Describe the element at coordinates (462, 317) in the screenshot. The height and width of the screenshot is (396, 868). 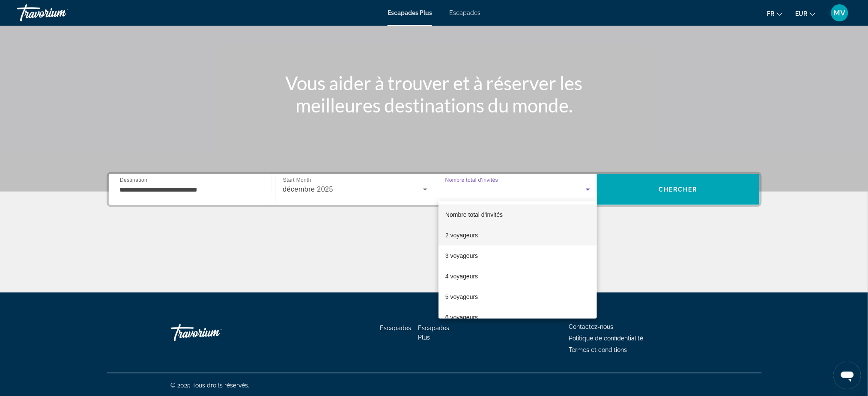
I see `font: 6 voyageurs` at that location.